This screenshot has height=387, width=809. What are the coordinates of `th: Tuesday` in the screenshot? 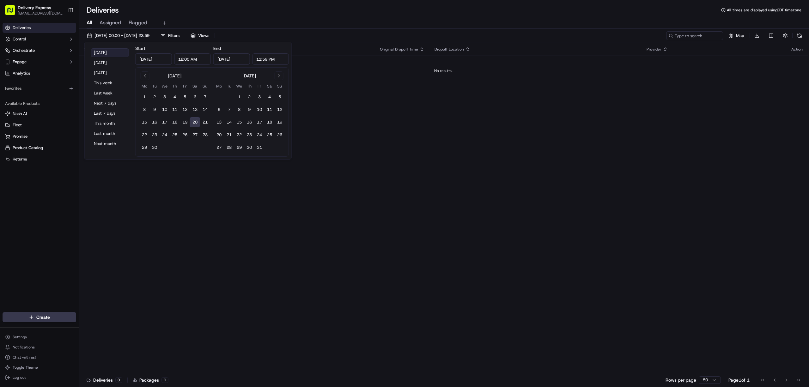 It's located at (229, 86).